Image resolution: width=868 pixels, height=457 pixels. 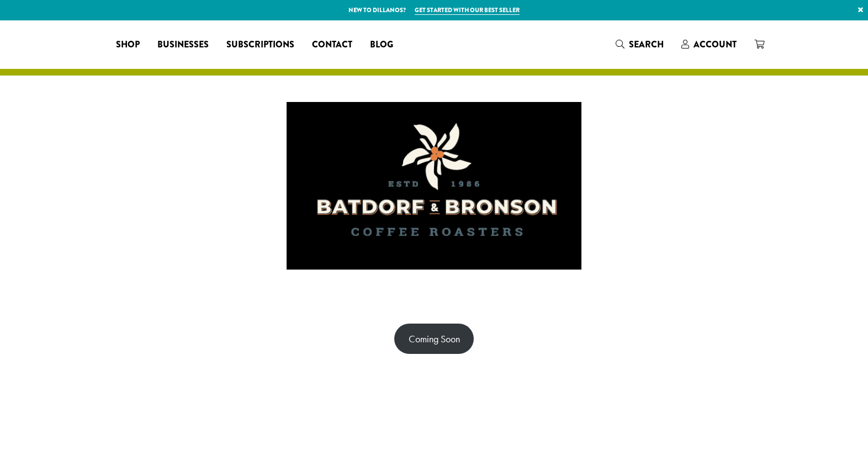 What do you see at coordinates (646, 44) in the screenshot?
I see `span: Search` at bounding box center [646, 44].